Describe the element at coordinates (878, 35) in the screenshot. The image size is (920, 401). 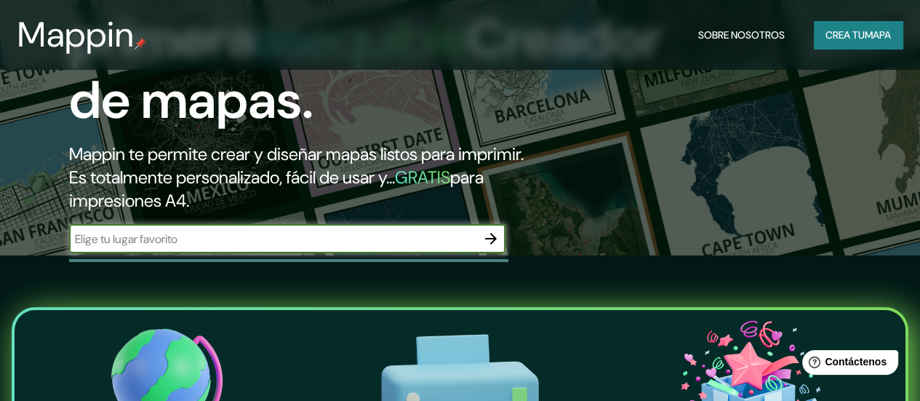
I see `font: mapa` at that location.